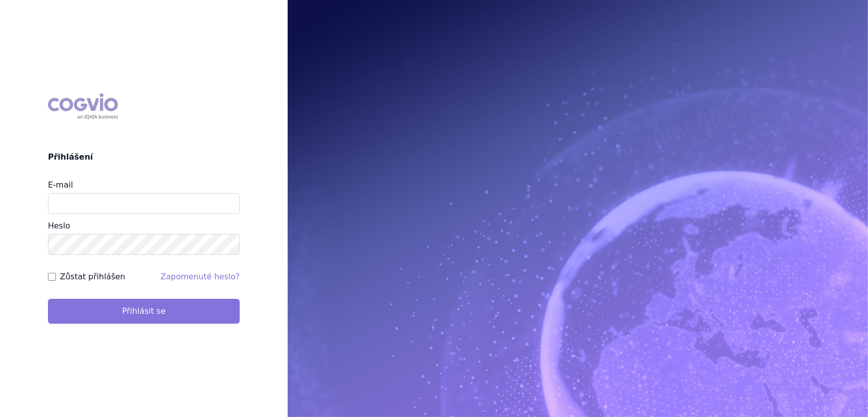 This screenshot has width=868, height=417. Describe the element at coordinates (83, 106) in the screenshot. I see `div: COGVIO` at that location.